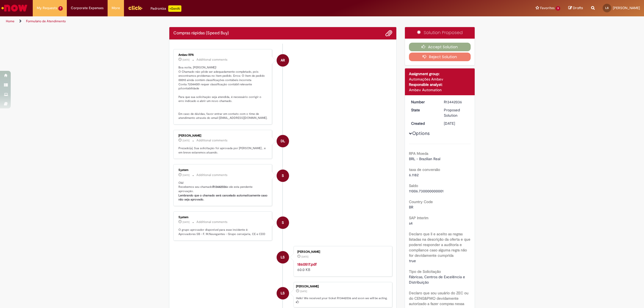  Describe the element at coordinates (10, 21) in the screenshot. I see `a: Home` at that location.